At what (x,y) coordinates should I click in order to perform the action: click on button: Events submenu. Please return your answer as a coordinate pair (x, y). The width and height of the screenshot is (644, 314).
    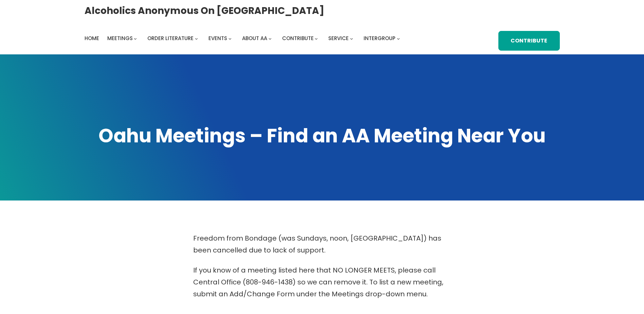
    Looking at the image, I should click on (230, 38).